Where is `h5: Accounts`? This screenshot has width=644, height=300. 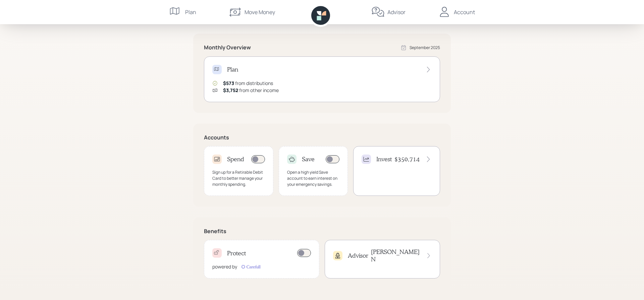 h5: Accounts is located at coordinates (322, 137).